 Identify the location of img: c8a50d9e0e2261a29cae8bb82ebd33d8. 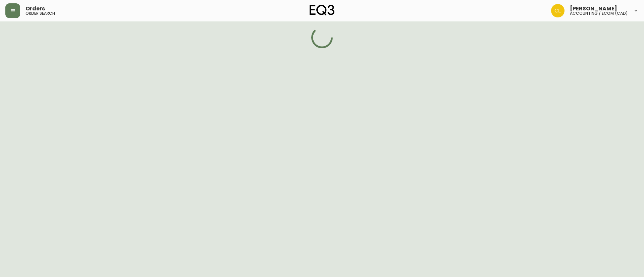
(558, 11).